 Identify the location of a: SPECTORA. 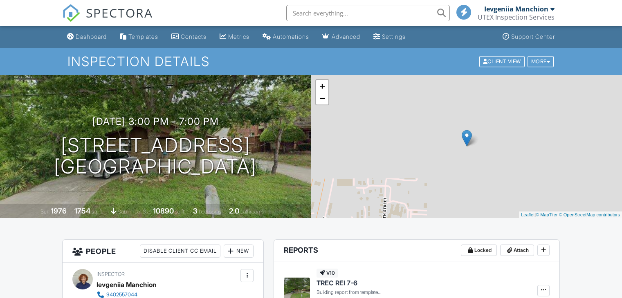
(108, 20).